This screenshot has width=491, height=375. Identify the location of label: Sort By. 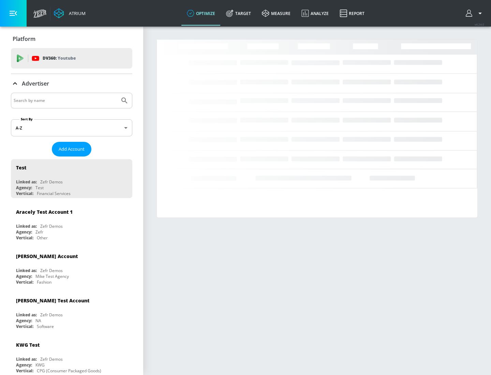
(27, 119).